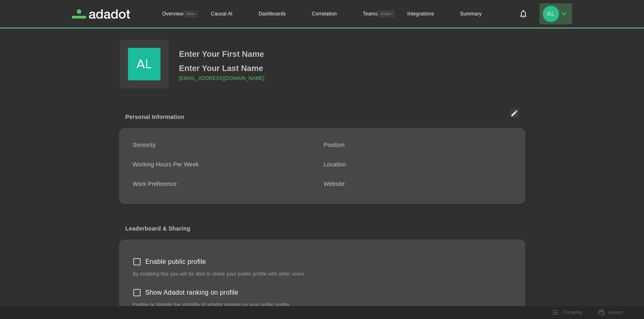  What do you see at coordinates (611, 313) in the screenshot?
I see `a: Support` at bounding box center [611, 313].